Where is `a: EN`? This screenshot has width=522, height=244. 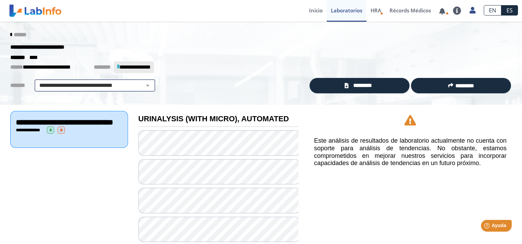 a: EN is located at coordinates (493, 10).